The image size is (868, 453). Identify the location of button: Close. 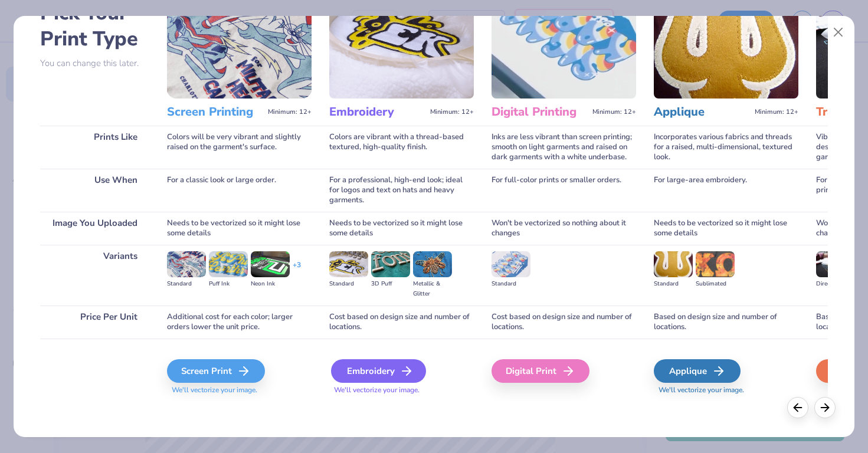
(839, 33).